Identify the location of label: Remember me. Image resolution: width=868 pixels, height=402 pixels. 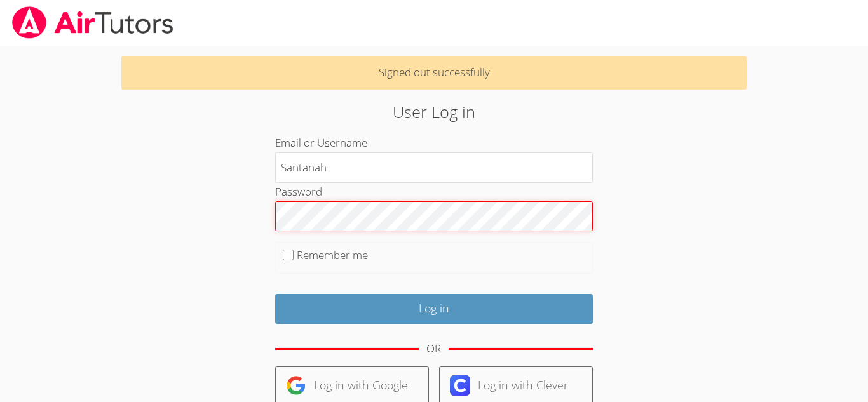
(333, 255).